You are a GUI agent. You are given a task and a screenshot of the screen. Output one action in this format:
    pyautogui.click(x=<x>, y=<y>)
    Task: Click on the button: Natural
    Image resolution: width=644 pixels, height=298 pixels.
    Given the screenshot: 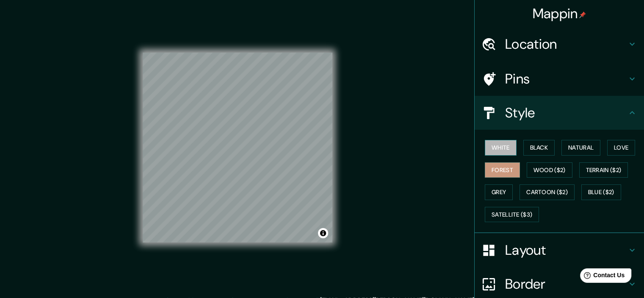 What is the action you would take?
    pyautogui.click(x=581, y=147)
    